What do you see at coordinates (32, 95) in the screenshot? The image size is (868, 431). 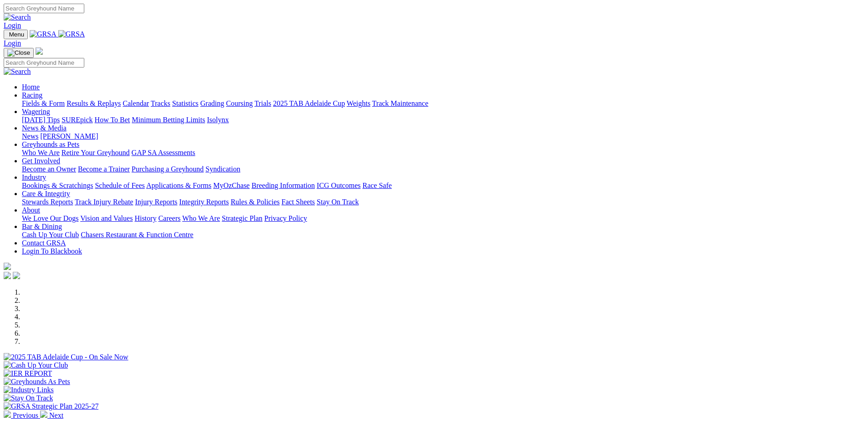 I see `a: Racing` at bounding box center [32, 95].